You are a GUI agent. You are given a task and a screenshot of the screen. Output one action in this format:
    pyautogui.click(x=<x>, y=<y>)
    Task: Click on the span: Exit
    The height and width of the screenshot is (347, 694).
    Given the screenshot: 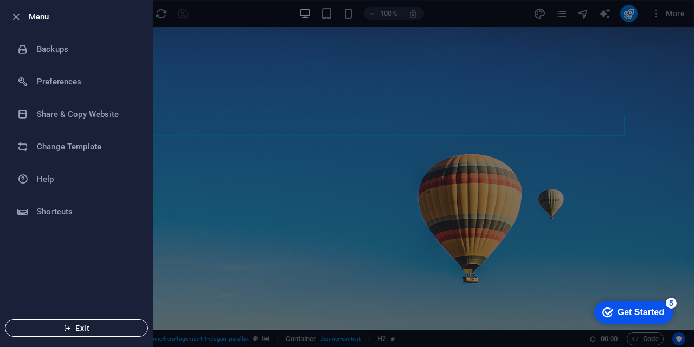 What is the action you would take?
    pyautogui.click(x=76, y=328)
    